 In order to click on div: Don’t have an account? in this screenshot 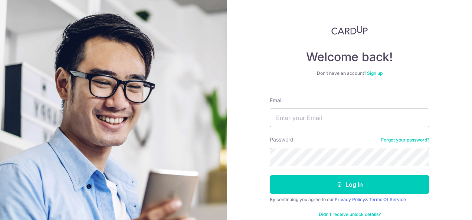, I will do `click(349, 73)`.